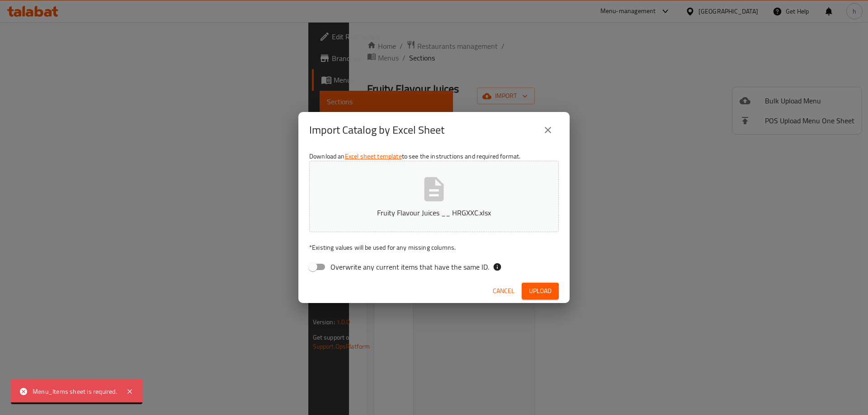 The image size is (868, 415). I want to click on button: Fruity Flavour Juices __ HRGXXC.xlsx, so click(434, 197).